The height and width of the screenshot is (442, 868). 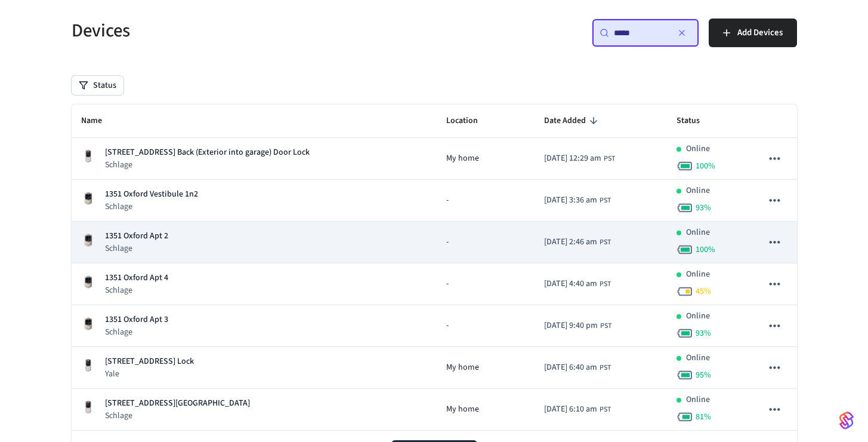 I want to click on span: 45 %, so click(x=703, y=291).